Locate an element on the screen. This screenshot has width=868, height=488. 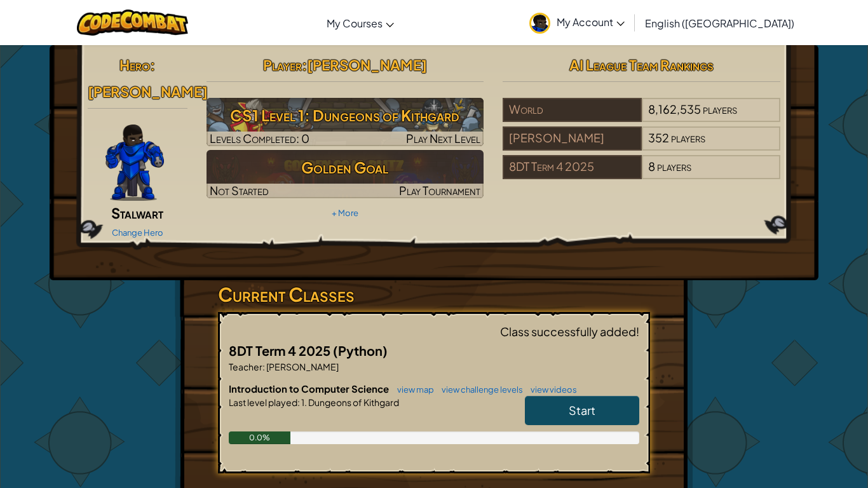
span: Hero is located at coordinates (135, 64).